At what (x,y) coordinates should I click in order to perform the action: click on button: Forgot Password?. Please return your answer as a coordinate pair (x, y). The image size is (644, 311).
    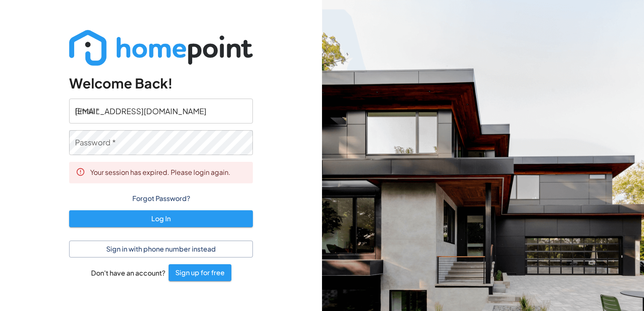
    Looking at the image, I should click on (161, 199).